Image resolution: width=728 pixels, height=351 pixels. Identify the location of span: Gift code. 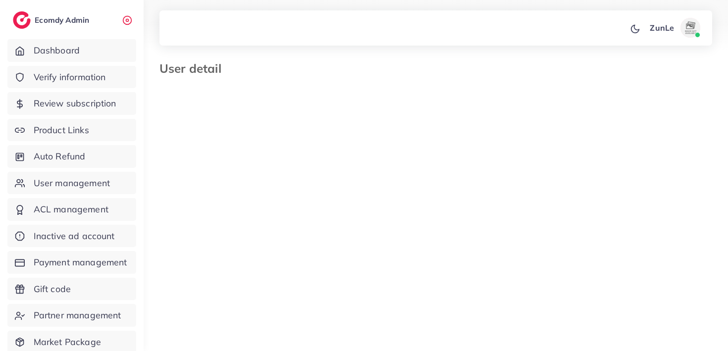
(52, 289).